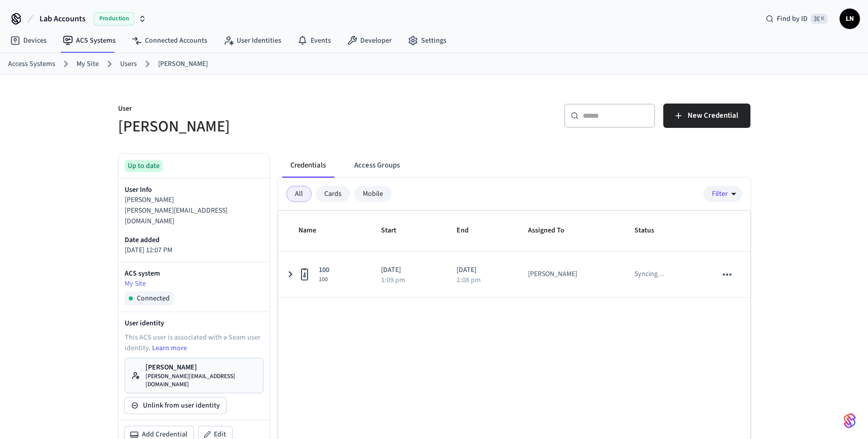 This screenshot has height=439, width=868. Describe the element at coordinates (32, 64) in the screenshot. I see `a: Access Systems` at that location.